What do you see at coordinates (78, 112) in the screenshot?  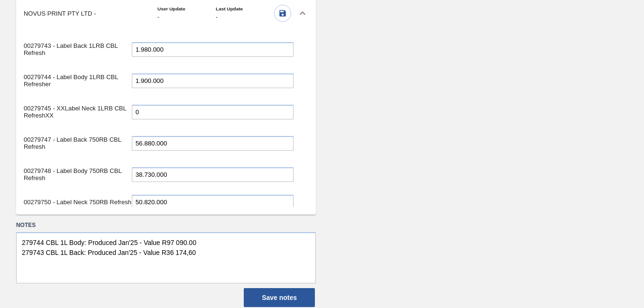 I see `p: 00279745 - XXLabel Neck 1LRB CBL RefreshXX` at bounding box center [78, 112].